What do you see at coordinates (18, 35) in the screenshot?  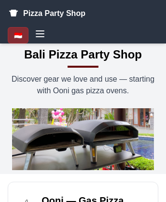 I see `a: Beralih ke Bahasa Indonesia` at bounding box center [18, 35].